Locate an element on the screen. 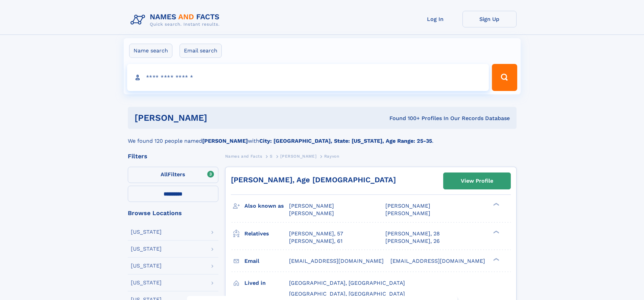 Image resolution: width=644 pixels, height=300 pixels. label: Email search is located at coordinates (200, 51).